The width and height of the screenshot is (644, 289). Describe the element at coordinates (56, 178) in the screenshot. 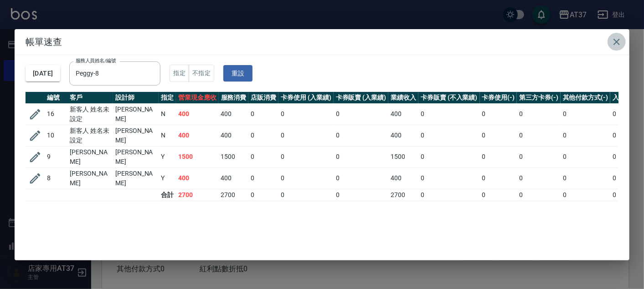

I see `td: 8` at that location.